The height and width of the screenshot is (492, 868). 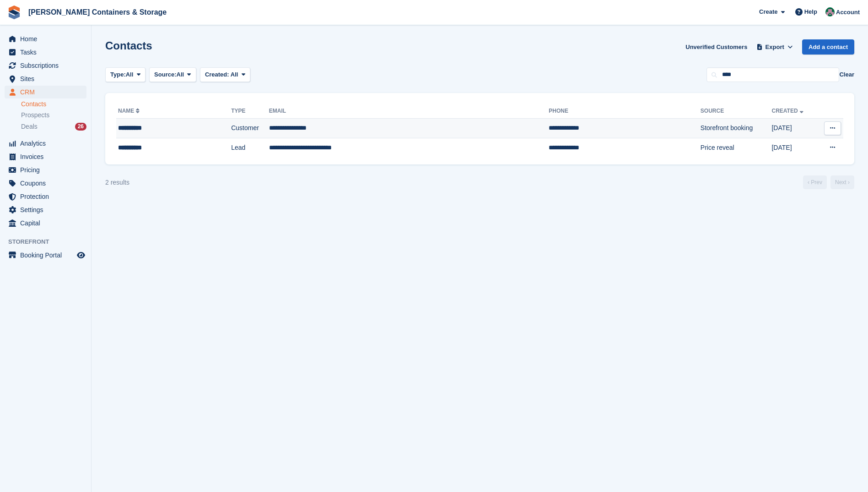 I want to click on span: Home, so click(x=48, y=39).